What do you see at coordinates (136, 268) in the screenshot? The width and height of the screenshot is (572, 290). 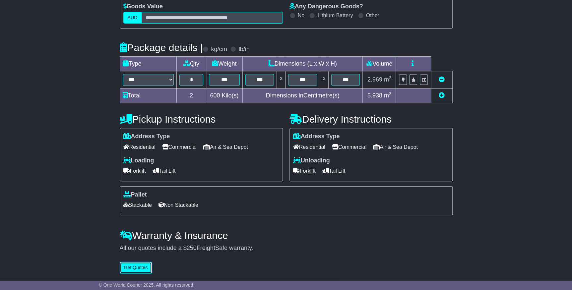 I see `button: Get Quotes` at bounding box center [136, 268].